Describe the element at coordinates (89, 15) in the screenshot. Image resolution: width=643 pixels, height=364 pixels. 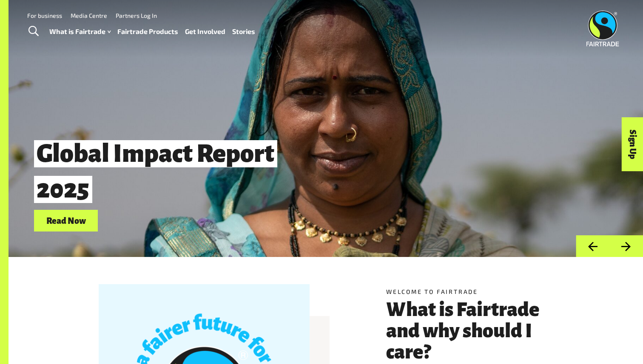
I see `a: Media Centre` at that location.